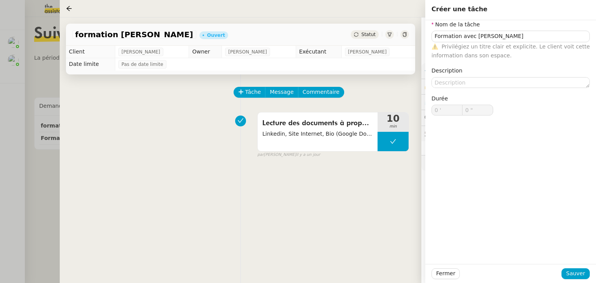 The image size is (596, 283). Describe the element at coordinates (205, 52) in the screenshot. I see `td: Owner` at that location.